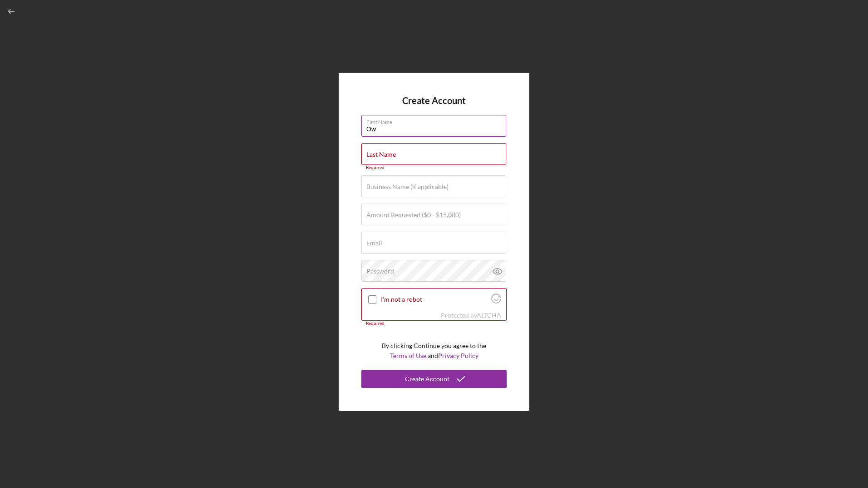 Image resolution: width=868 pixels, height=488 pixels. Describe the element at coordinates (434, 379) in the screenshot. I see `button: Create Account` at that location.